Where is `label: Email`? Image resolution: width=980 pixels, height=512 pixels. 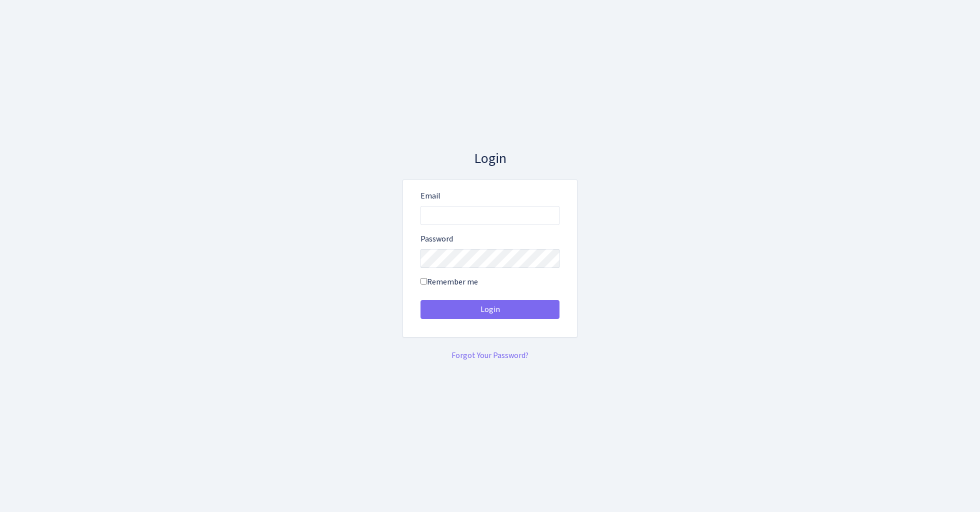
label: Email is located at coordinates (431, 196).